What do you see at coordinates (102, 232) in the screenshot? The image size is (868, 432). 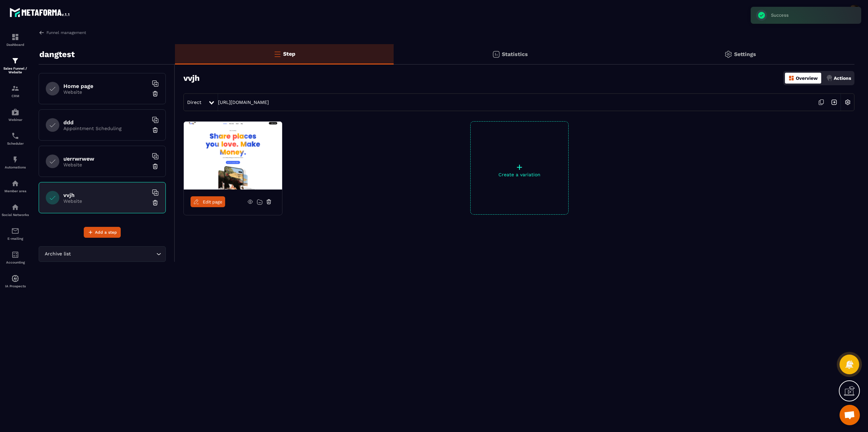 I see `button: Add a step` at bounding box center [102, 232].